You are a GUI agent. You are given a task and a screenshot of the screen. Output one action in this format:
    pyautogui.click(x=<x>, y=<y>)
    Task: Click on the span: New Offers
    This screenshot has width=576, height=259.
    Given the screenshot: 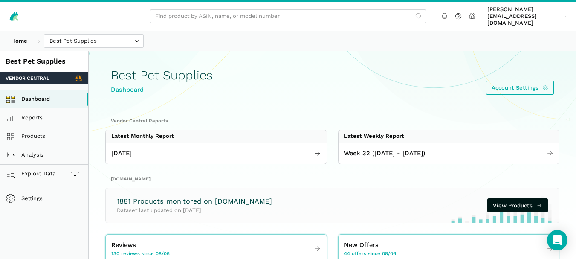 What is the action you would take?
    pyautogui.click(x=361, y=245)
    